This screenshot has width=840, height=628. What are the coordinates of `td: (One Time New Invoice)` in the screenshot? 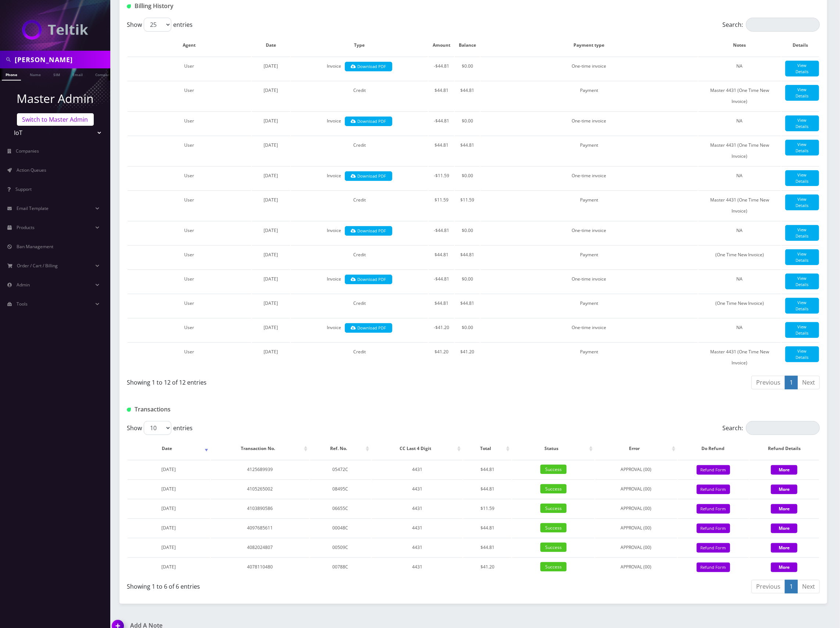 It's located at (740, 257).